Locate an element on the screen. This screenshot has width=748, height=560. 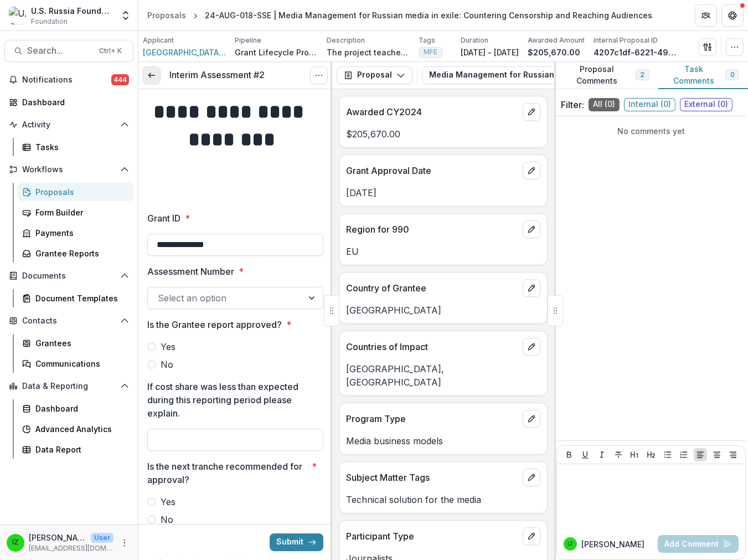
button: Open Documents is located at coordinates (69, 276).